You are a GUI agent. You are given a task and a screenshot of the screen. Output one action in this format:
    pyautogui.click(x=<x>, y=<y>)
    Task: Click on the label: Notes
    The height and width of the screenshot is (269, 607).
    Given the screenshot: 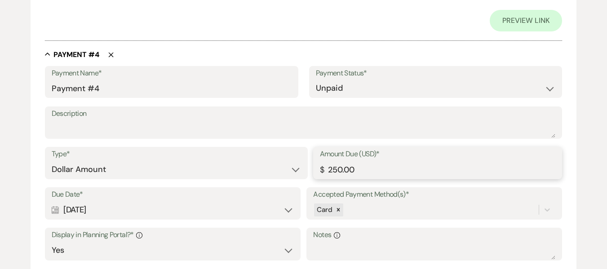 What is the action you would take?
    pyautogui.click(x=434, y=235)
    